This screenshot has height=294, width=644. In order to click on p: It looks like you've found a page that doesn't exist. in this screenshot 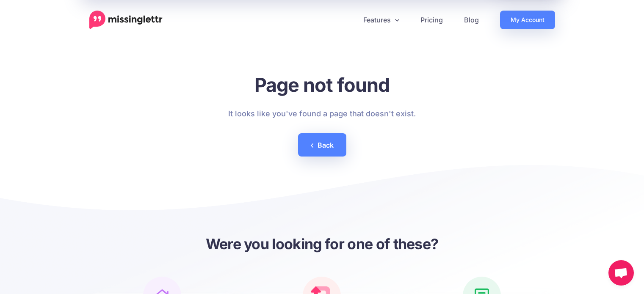, I will do `click(322, 114)`.